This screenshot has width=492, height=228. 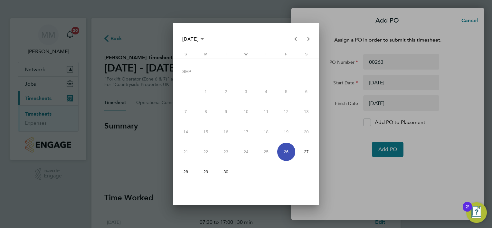 I want to click on span: 1, so click(x=206, y=91).